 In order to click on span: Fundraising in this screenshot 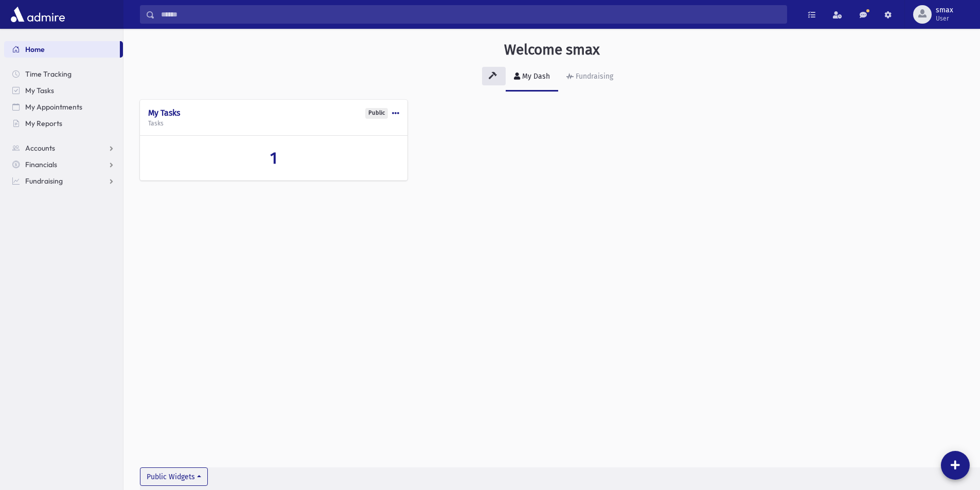, I will do `click(44, 181)`.